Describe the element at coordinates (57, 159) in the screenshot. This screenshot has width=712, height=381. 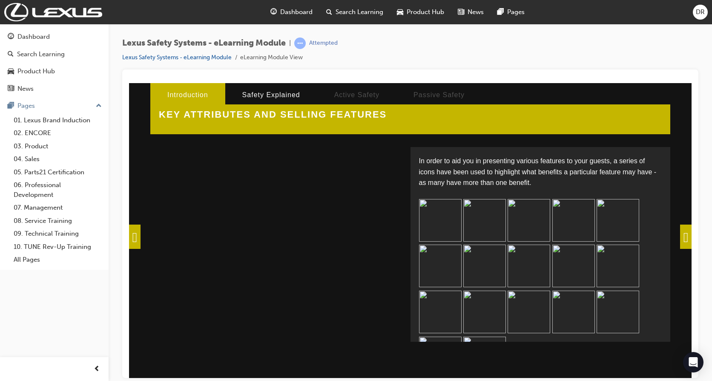
I see `a: 04. Sales` at that location.